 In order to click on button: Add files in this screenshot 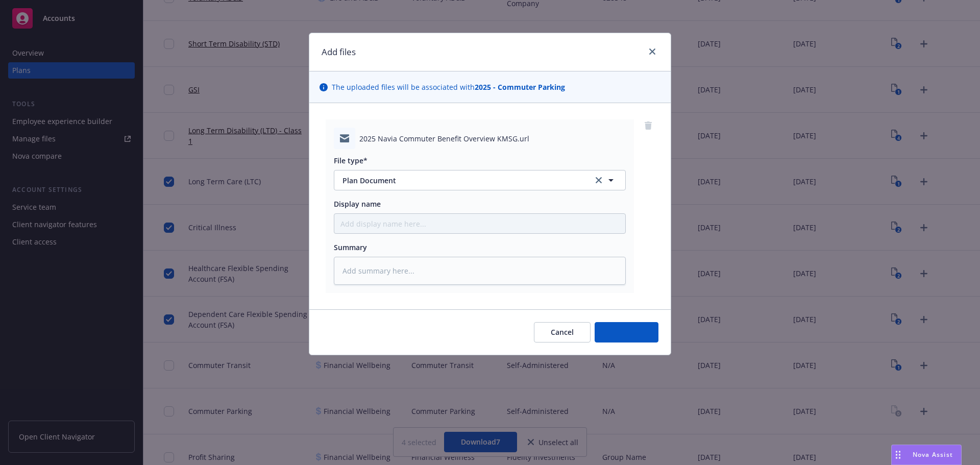, I will do `click(626, 332)`.